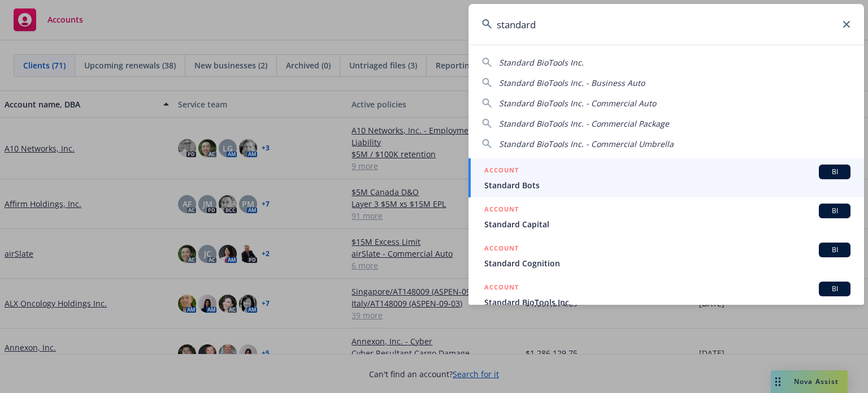 The width and height of the screenshot is (868, 393). What do you see at coordinates (667, 256) in the screenshot?
I see `a: ACCOUNTBIStandard Cognition` at bounding box center [667, 256].